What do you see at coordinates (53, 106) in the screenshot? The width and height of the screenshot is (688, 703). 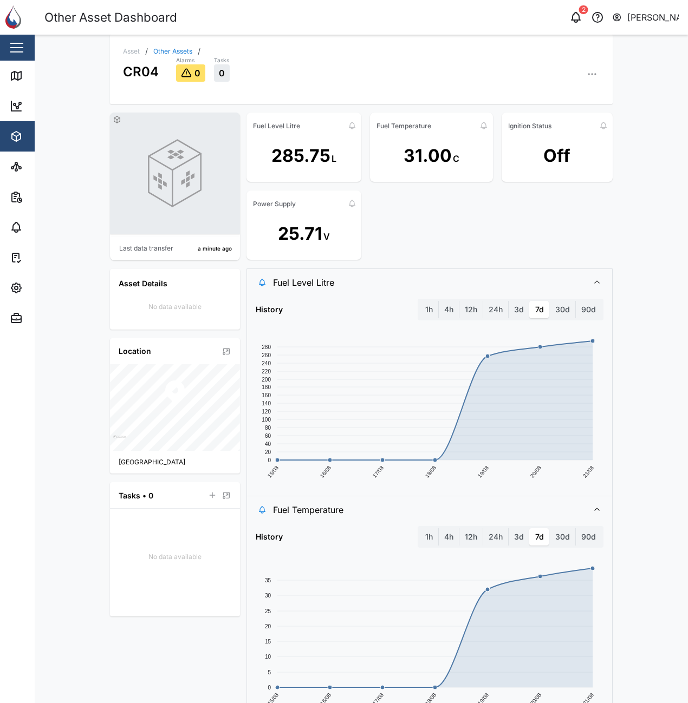 I see `div: Dashboard` at bounding box center [53, 106].